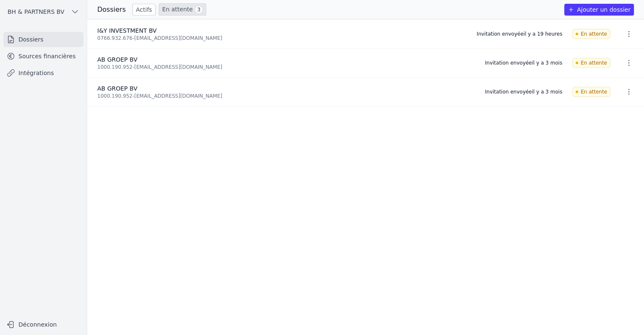 The height and width of the screenshot is (335, 644). What do you see at coordinates (199, 9) in the screenshot?
I see `span: 3` at bounding box center [199, 9].